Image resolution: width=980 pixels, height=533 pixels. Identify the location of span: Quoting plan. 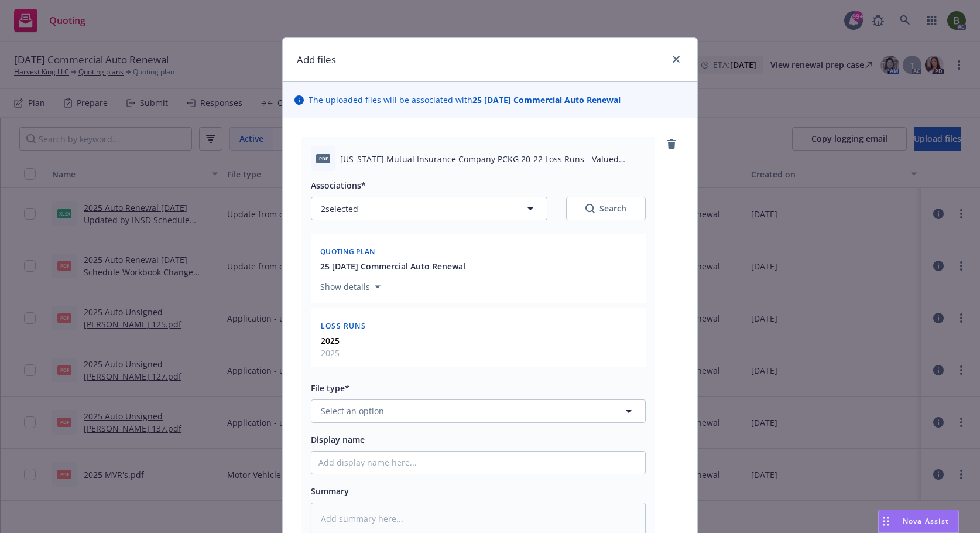
(348, 251).